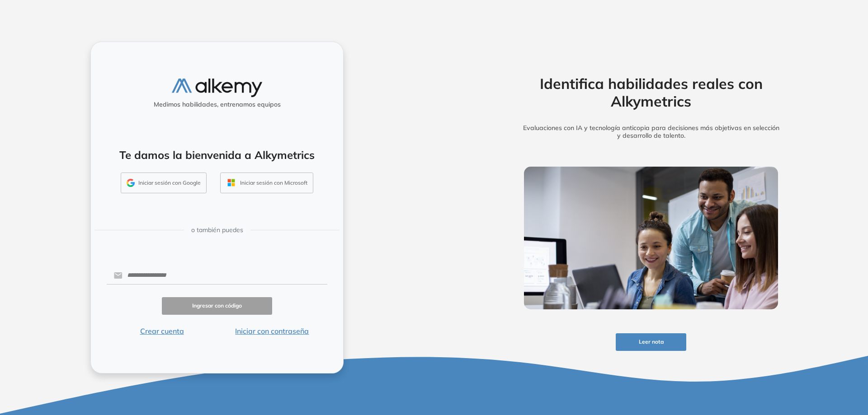 Image resolution: width=868 pixels, height=415 pixels. What do you see at coordinates (217, 230) in the screenshot?
I see `span: o también puedes` at bounding box center [217, 230].